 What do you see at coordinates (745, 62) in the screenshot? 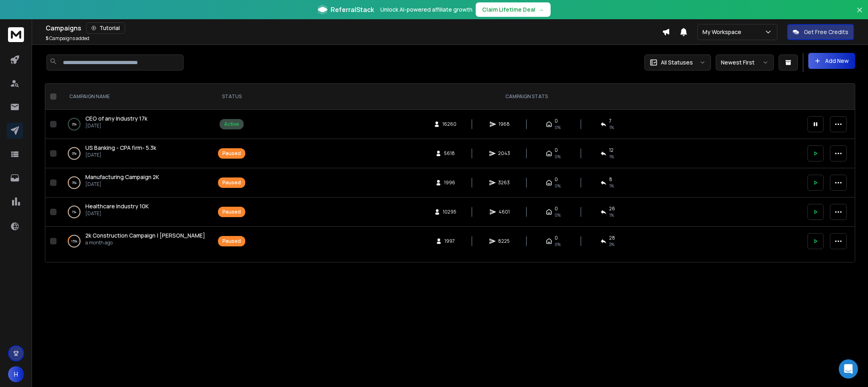
I see `button: Newest First` at bounding box center [745, 62].